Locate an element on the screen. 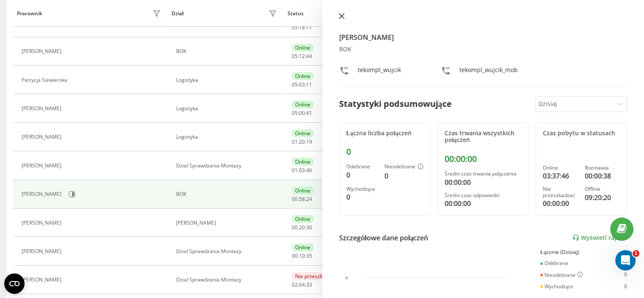  span: 24 is located at coordinates (309, 199).